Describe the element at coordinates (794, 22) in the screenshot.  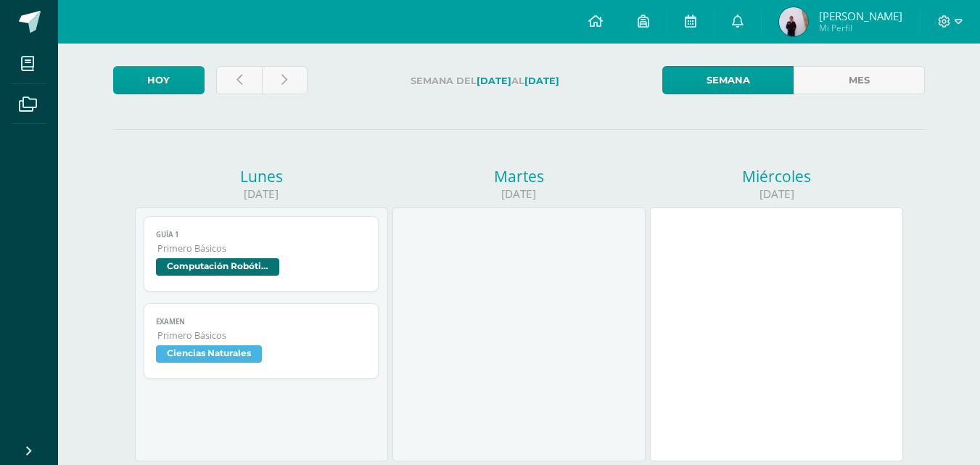
I see `img: a472816cce3d413f418a268ee9bd1b7c.png` at that location.